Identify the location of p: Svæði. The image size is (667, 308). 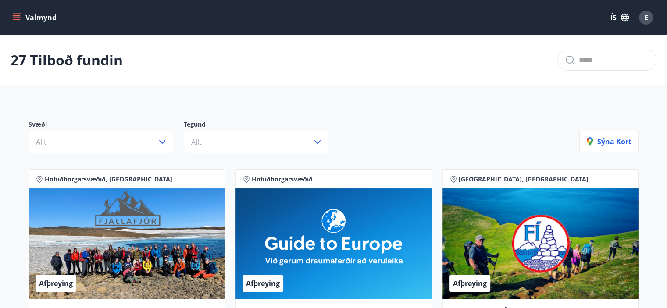
(106, 125).